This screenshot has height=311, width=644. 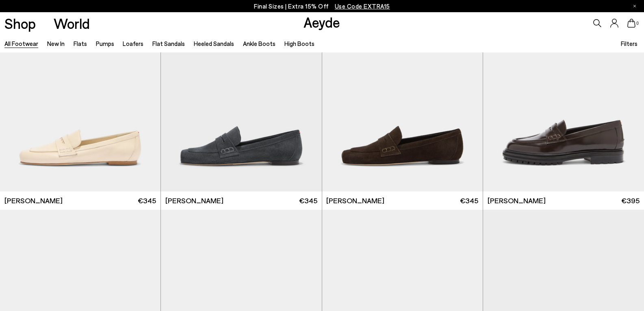 I want to click on span: Filters, so click(x=629, y=43).